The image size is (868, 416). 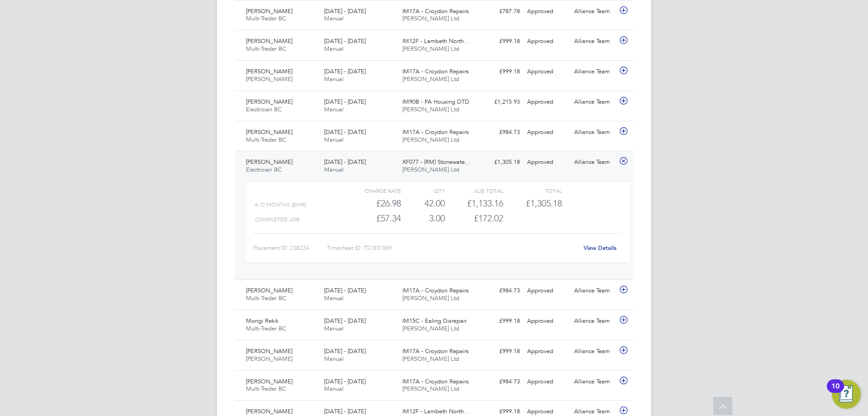 I want to click on div: QTY, so click(x=423, y=190).